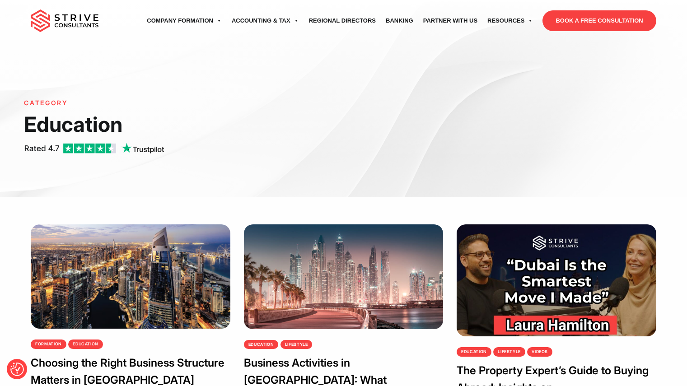 The height and width of the screenshot is (386, 687). What do you see at coordinates (184, 21) in the screenshot?
I see `a: Company Formation` at bounding box center [184, 21].